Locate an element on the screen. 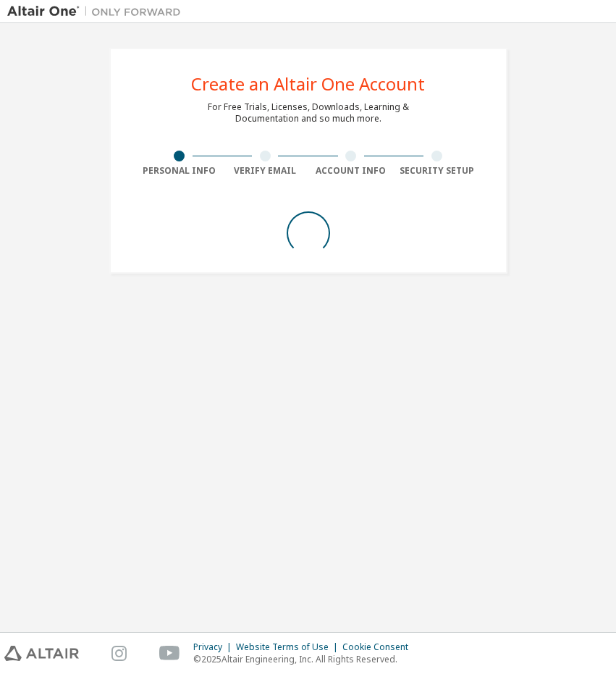 Image resolution: width=616 pixels, height=674 pixels. img: altair_logo.svg is located at coordinates (41, 652).